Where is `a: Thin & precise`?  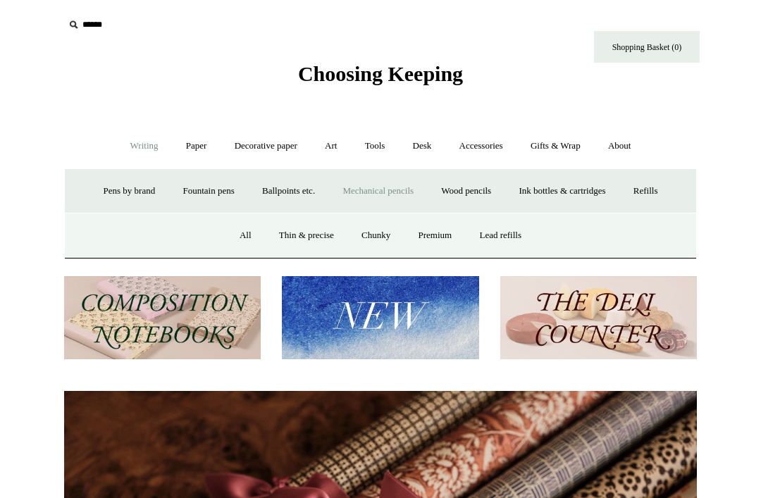
a: Thin & precise is located at coordinates (307, 235).